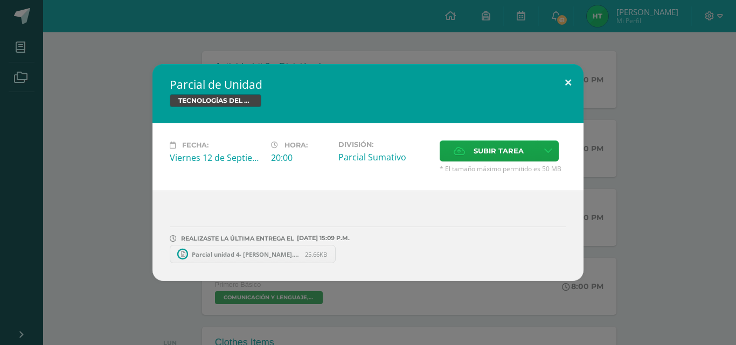 The width and height of the screenshot is (736, 345). What do you see at coordinates (568, 82) in the screenshot?
I see `button: Close (Esc)` at bounding box center [568, 82].